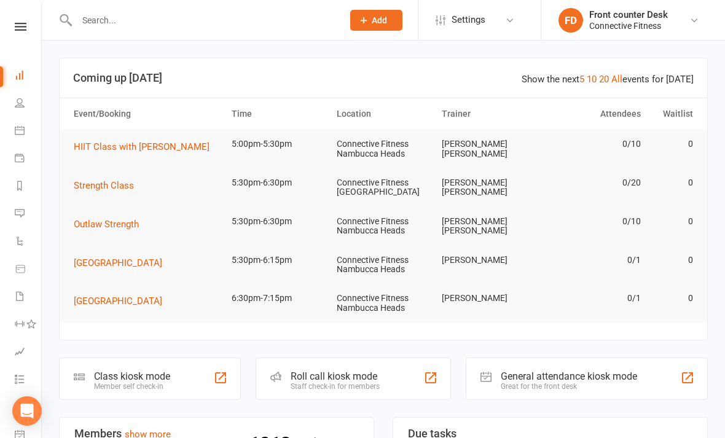  Describe the element at coordinates (147, 114) in the screenshot. I see `th: Event/Booking` at that location.